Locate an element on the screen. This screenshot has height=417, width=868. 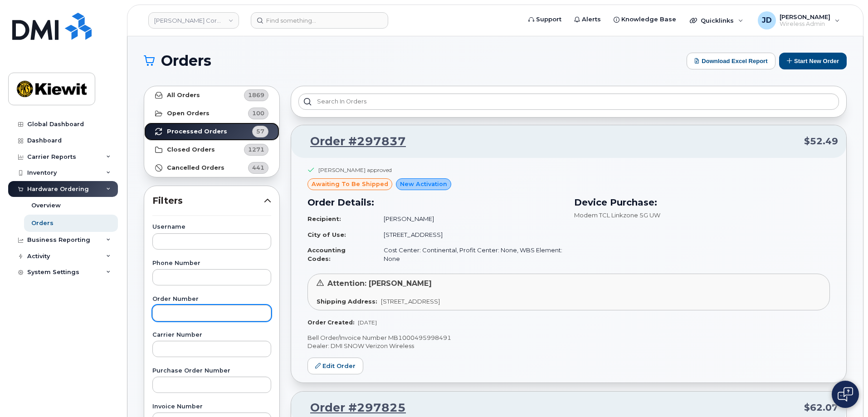
button: Start New Order is located at coordinates (813, 61).